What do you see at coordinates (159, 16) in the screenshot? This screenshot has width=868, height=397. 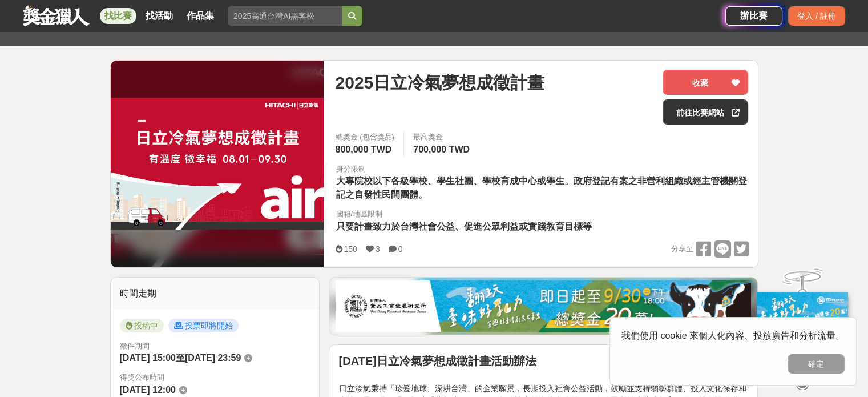 I see `a: 找活動` at bounding box center [159, 16].